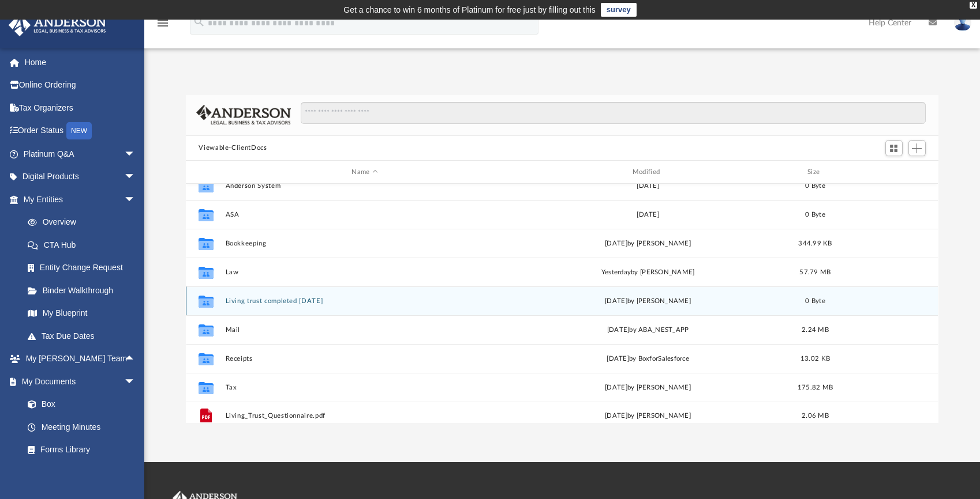  What do you see at coordinates (81, 131) in the screenshot?
I see `a: Order StatusNEW` at bounding box center [81, 131].